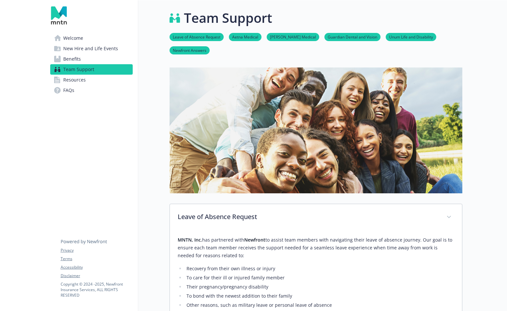  What do you see at coordinates (197, 37) in the screenshot?
I see `a: Leave of Absence Request` at bounding box center [197, 37].